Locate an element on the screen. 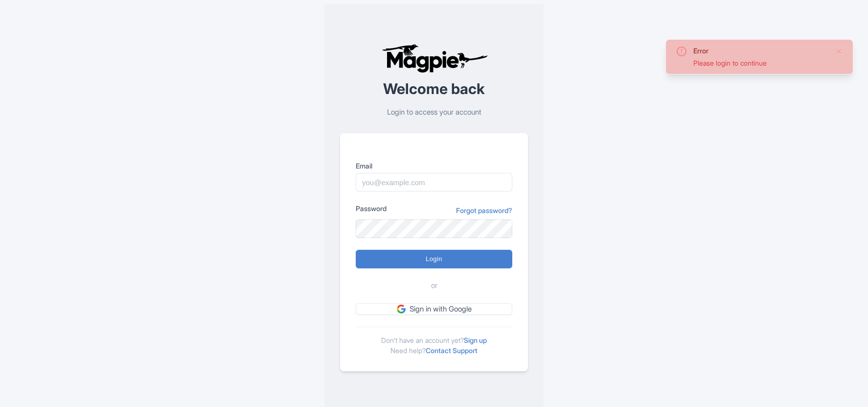 The height and width of the screenshot is (407, 868). a: Sign in with Google is located at coordinates (434, 309).